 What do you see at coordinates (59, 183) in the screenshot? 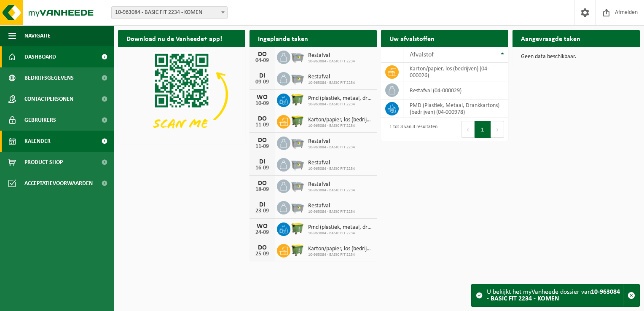
I see `span: Acceptatievoorwaarden` at bounding box center [59, 183].